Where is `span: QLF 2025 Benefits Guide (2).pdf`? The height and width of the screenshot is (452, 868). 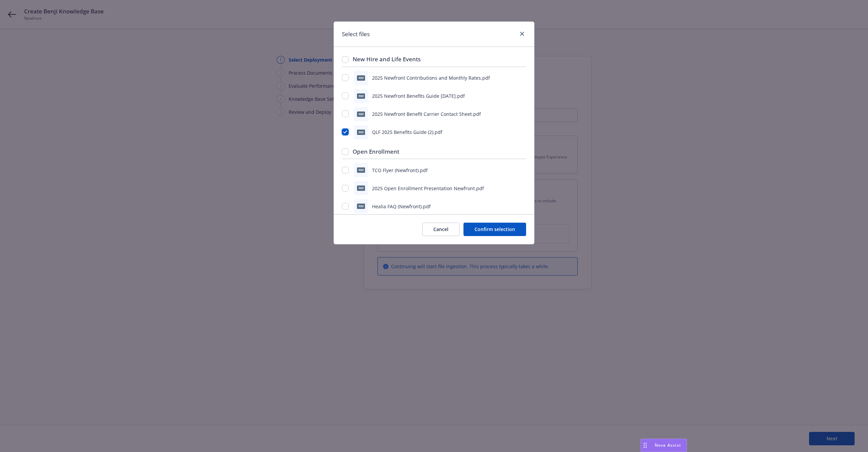 span: QLF 2025 Benefits Guide (2).pdf is located at coordinates (407, 132).